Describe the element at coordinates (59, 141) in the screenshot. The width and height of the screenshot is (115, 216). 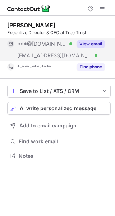
I see `button: Find work email` at that location.